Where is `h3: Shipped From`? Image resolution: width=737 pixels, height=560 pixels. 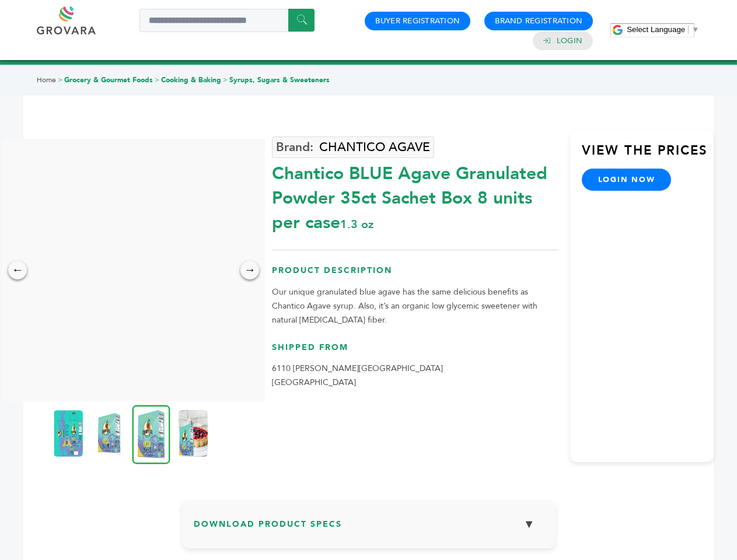
h3: Shipped From is located at coordinates (415, 352).